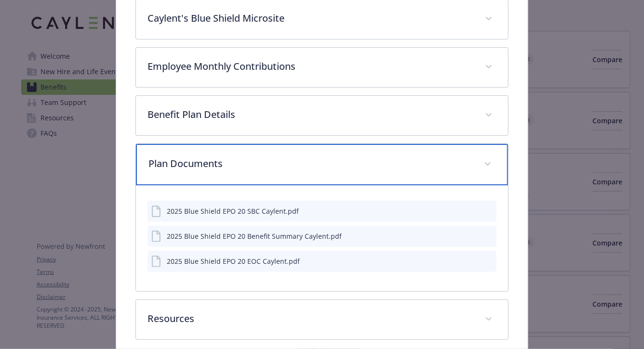 The height and width of the screenshot is (349, 644). Describe the element at coordinates (310, 66) in the screenshot. I see `p: Employee Monthly Contributions` at that location.